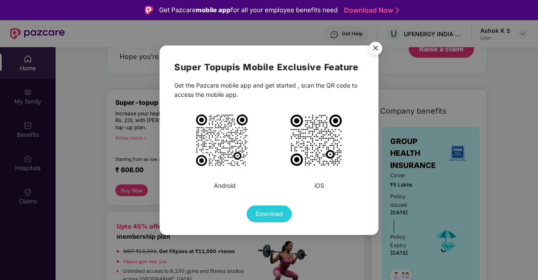 The image size is (538, 280). Describe the element at coordinates (375, 49) in the screenshot. I see `img: svg+xml;base64,PHN2ZyB4bWxucz0iaHR0cDovL3d3dy53My5vcmcvMjAwMC9zdmciIHdpZHRoPSI1NiIgaGVpZ2h0PSI1Ni...` at that location.